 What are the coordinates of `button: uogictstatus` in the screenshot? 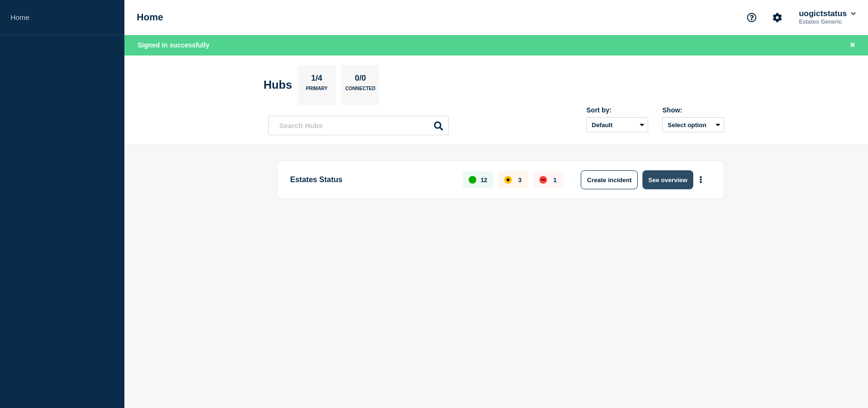 It's located at (827, 13).